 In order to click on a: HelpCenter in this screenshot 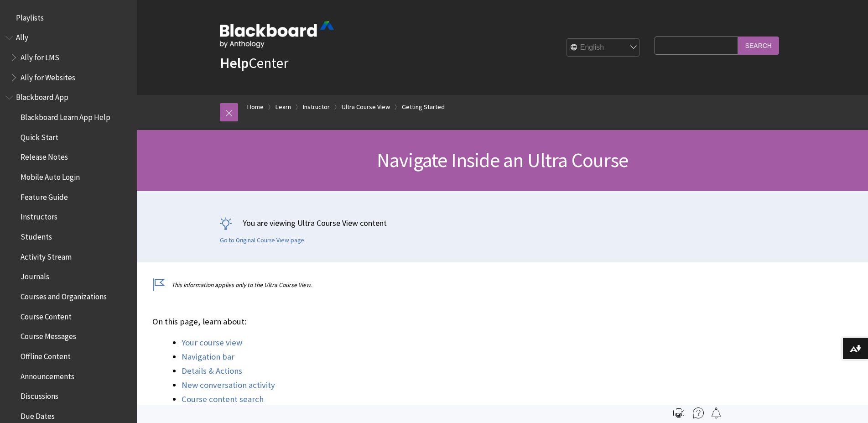, I will do `click(255, 63)`.